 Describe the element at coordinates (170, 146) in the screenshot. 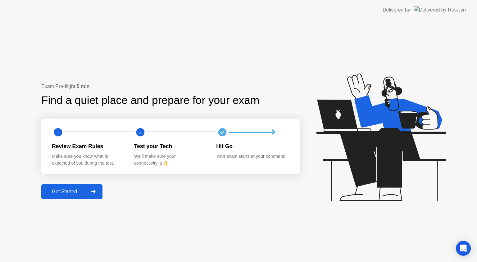

I see `div: Test your Tech` at that location.